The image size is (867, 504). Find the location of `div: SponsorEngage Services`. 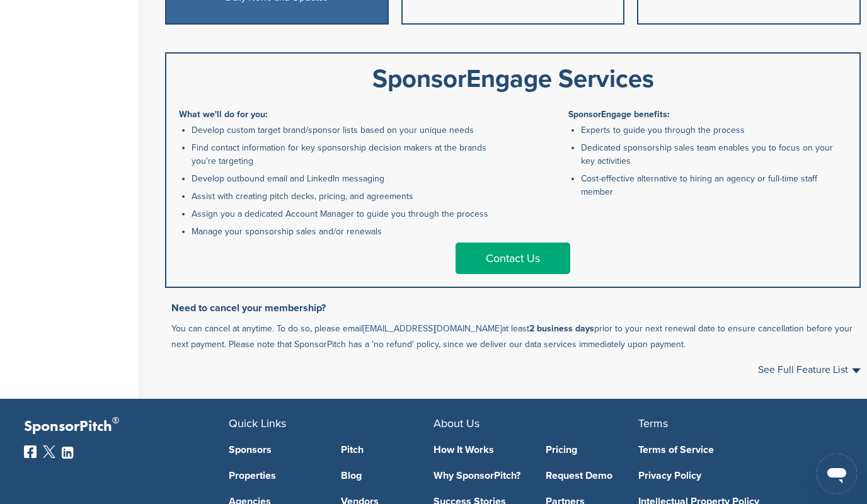

div: SponsorEngage Services is located at coordinates (513, 78).